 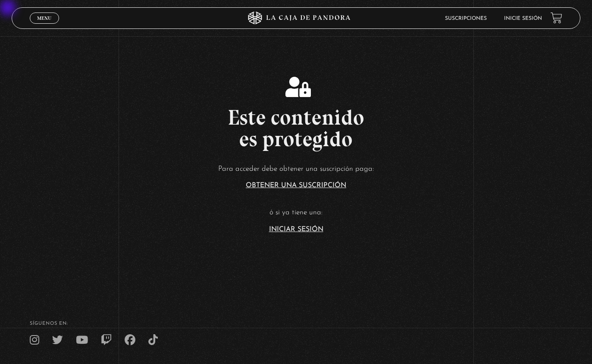 I want to click on h4: SÍguenos en:, so click(x=296, y=323).